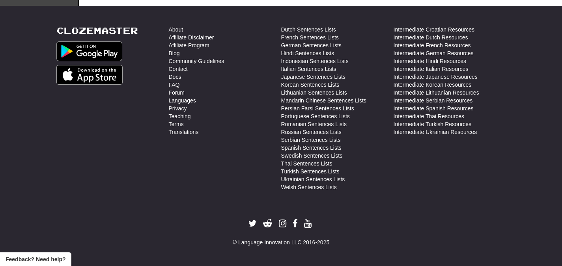 The height and width of the screenshot is (266, 562). What do you see at coordinates (313, 77) in the screenshot?
I see `a: Japanese Sentences Lists` at bounding box center [313, 77].